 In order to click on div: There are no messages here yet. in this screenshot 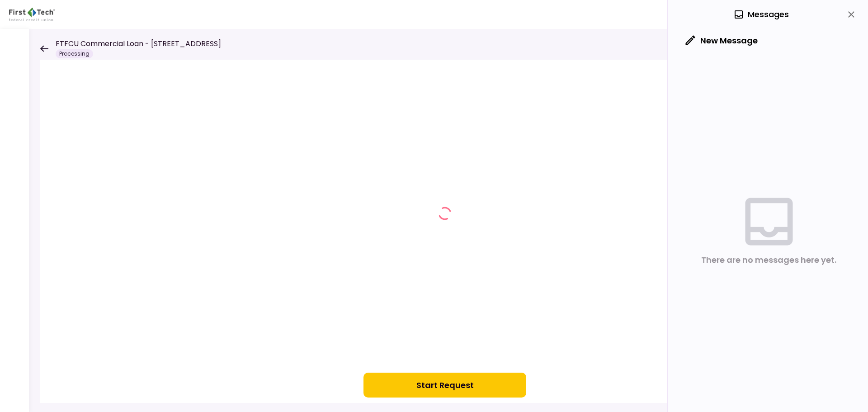, I will do `click(768, 260)`.